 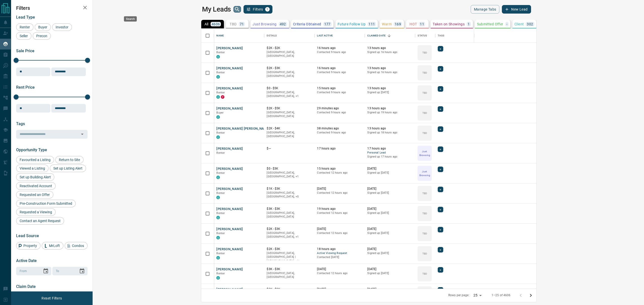 I want to click on div: Requested an Offer, so click(x=35, y=194).